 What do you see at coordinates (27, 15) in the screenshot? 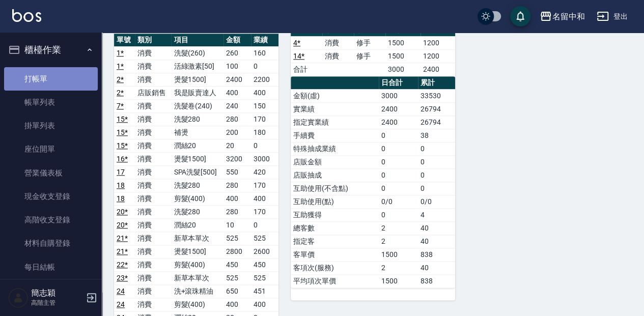
I see `img: Logo` at bounding box center [27, 15].